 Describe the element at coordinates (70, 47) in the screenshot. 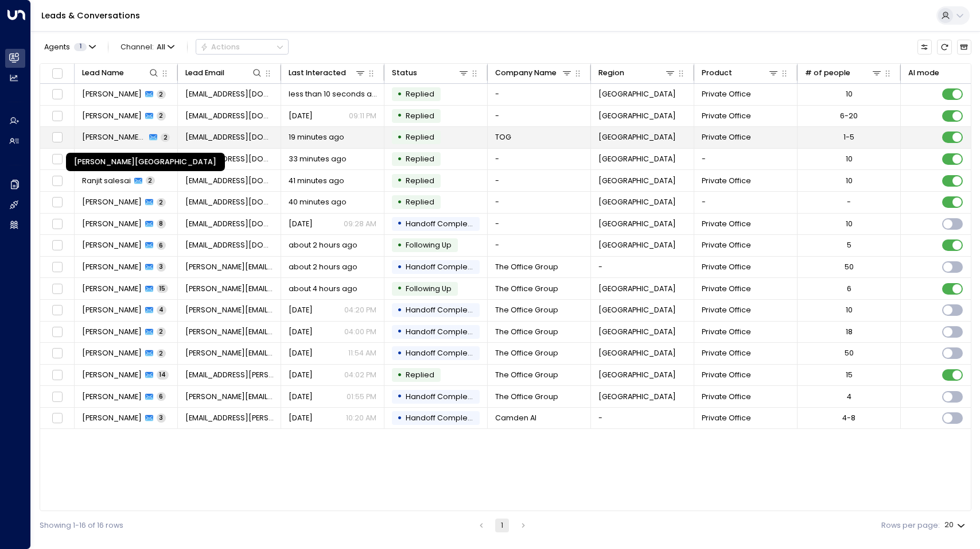

I see `button: Agents1` at that location.